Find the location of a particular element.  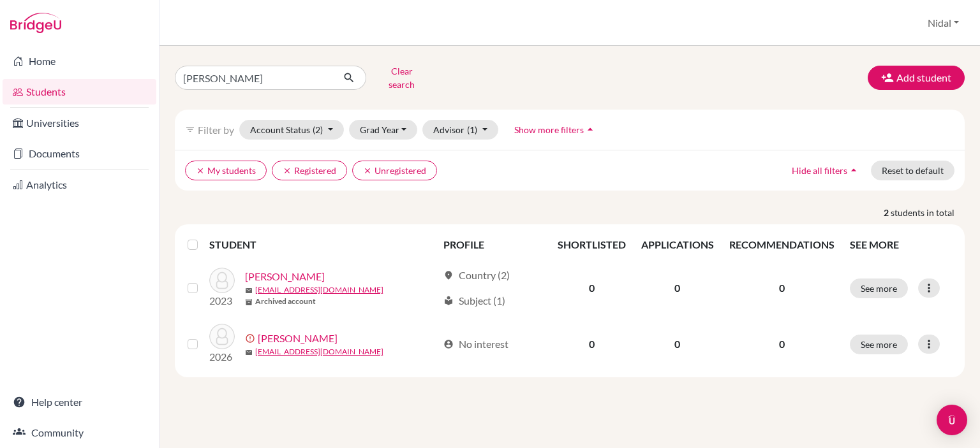

button: Clear search is located at coordinates (402, 78).